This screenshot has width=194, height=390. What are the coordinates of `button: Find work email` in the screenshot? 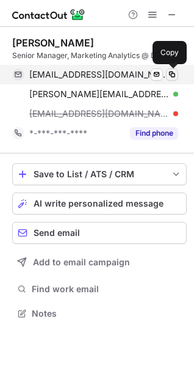 It's located at (100, 289).